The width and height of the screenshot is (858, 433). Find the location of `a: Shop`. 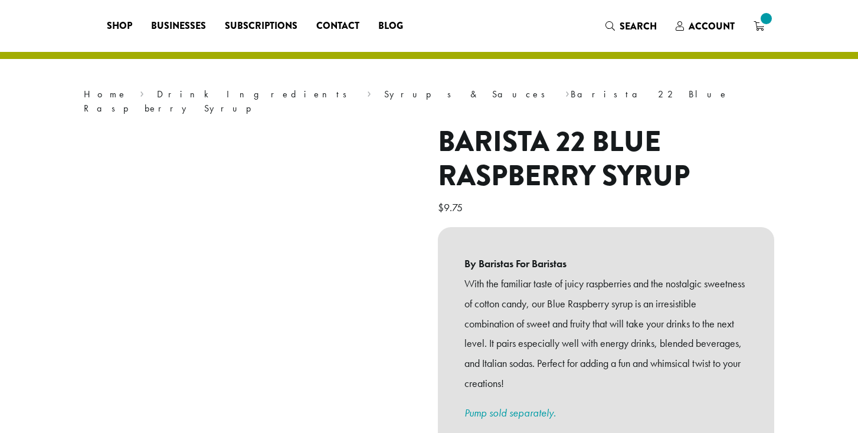

a: Shop is located at coordinates (119, 26).